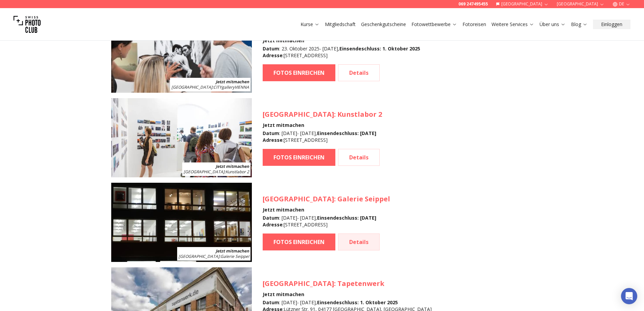  Describe the element at coordinates (340, 24) in the screenshot. I see `a: Mitgliedschaft` at that location.